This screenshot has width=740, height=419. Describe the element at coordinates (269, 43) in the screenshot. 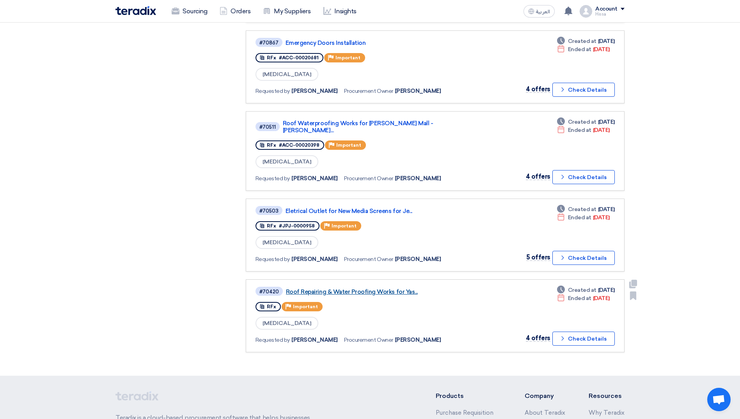

I see `div: #70867` at that location.